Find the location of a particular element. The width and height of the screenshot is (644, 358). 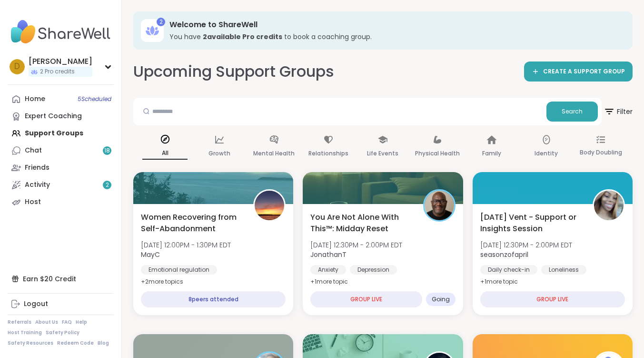

div: Earn $20 Credit is located at coordinates (60, 279).